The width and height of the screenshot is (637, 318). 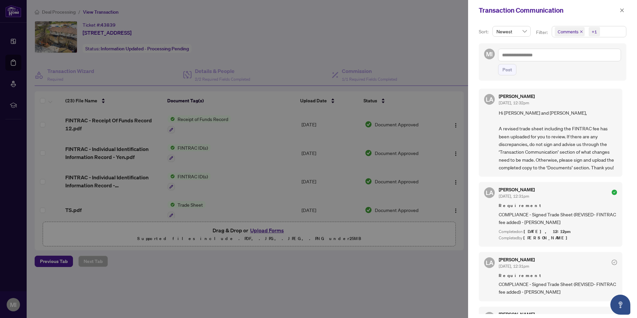 What do you see at coordinates (484, 32) in the screenshot?
I see `p: Sort:` at bounding box center [484, 32].